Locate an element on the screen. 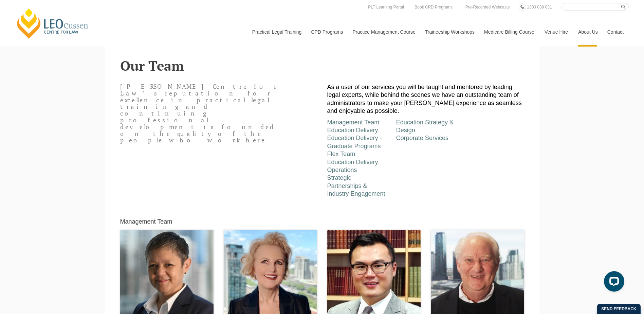  h5: Management Team is located at coordinates (146, 222).